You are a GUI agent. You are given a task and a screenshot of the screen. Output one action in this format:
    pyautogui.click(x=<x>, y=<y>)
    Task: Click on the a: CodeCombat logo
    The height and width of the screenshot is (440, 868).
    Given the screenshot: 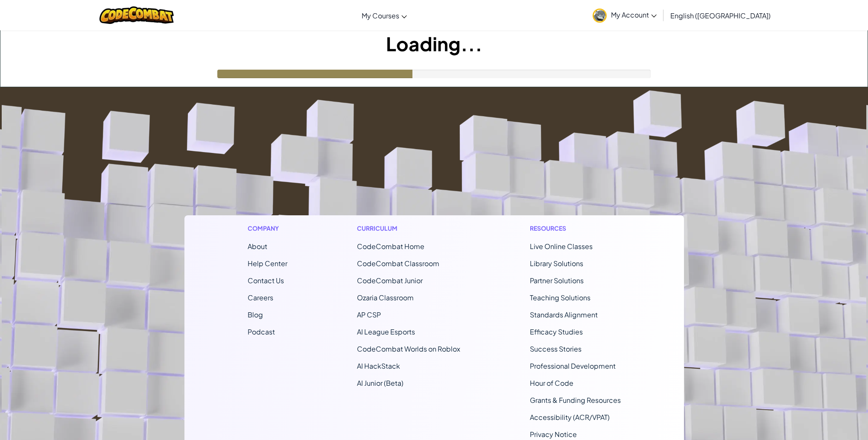 What is the action you would take?
    pyautogui.click(x=136, y=15)
    